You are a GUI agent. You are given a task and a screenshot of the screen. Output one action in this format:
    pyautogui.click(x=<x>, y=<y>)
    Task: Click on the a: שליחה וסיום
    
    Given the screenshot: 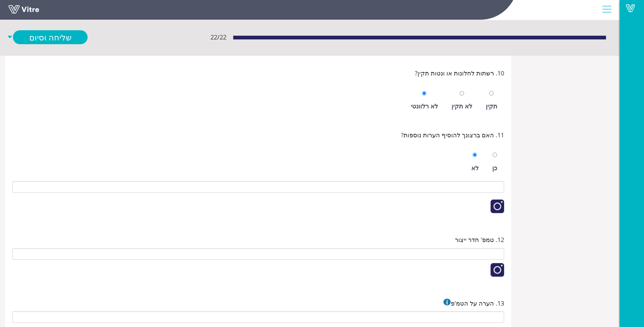 What is the action you would take?
    pyautogui.click(x=50, y=37)
    